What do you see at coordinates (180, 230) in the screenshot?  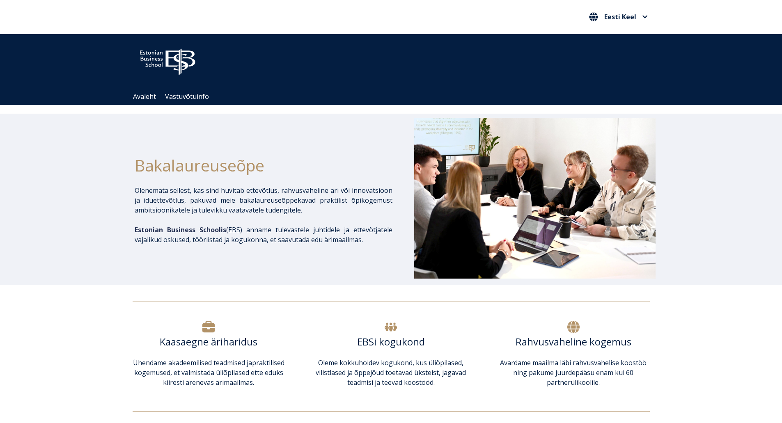 I see `span: Estonian Business Schoolis` at bounding box center [180, 230].